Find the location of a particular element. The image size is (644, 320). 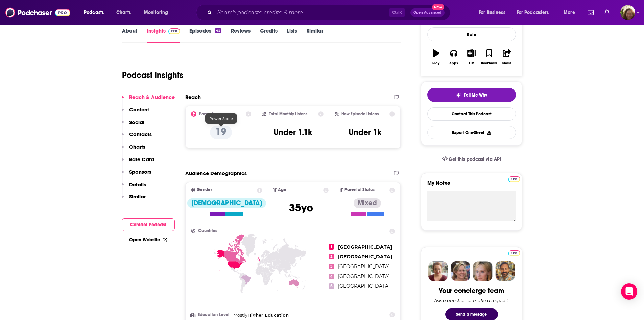

button: Show profile menu is located at coordinates (628, 13).